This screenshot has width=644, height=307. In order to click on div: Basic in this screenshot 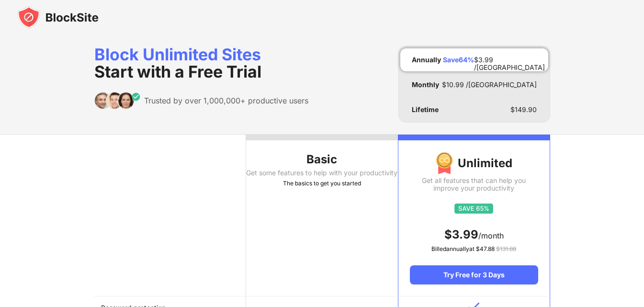, I will do `click(321, 159)`.